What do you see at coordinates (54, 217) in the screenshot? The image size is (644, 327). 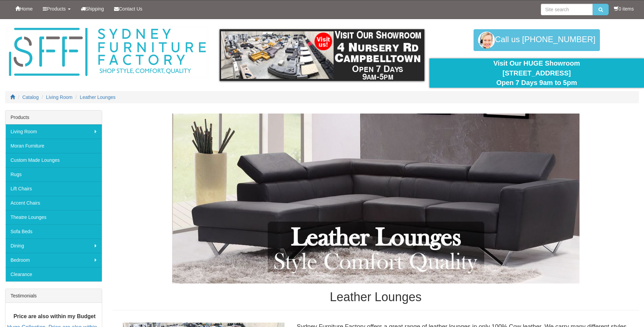 I see `a: Theatre Lounges` at bounding box center [54, 217].